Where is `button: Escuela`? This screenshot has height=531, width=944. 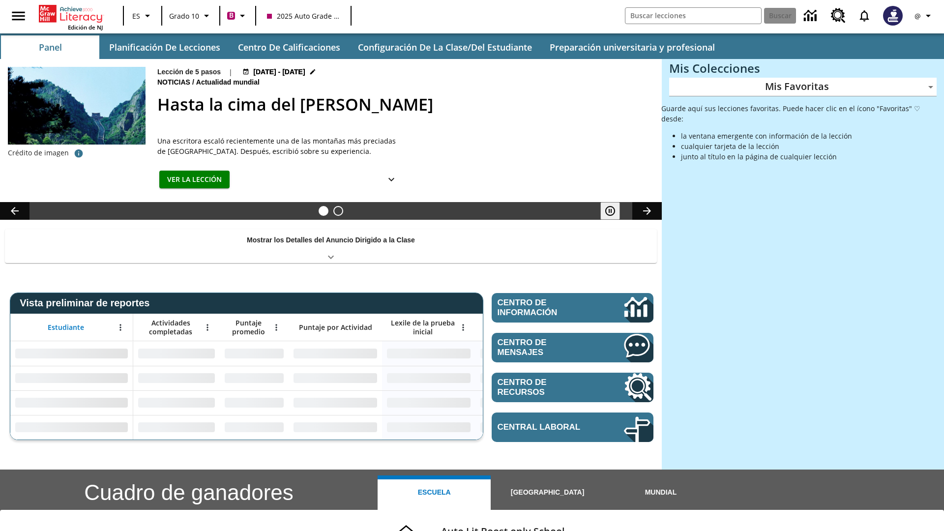 button: Escuela is located at coordinates (434, 493).